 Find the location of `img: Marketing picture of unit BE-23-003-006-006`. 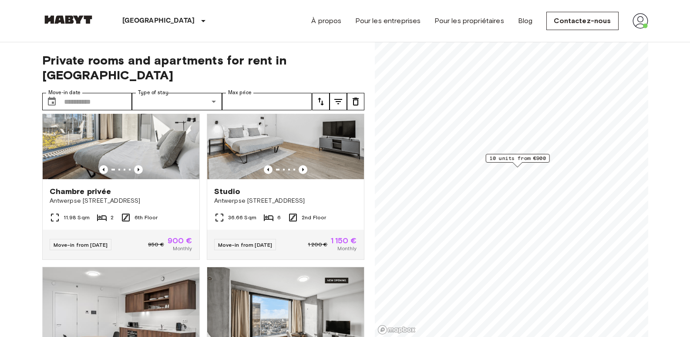

img: Marketing picture of unit BE-23-003-006-006 is located at coordinates (286, 127).